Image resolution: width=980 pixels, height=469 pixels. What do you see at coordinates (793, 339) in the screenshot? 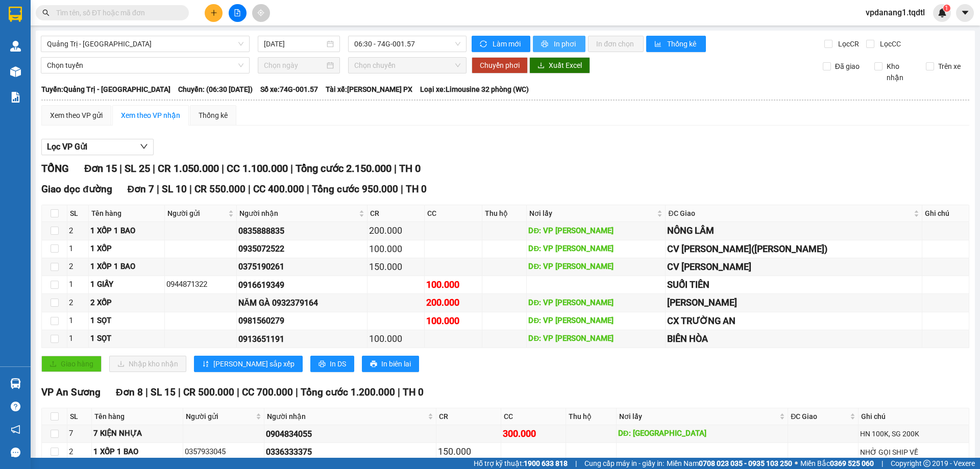
I see `div: BIÊN HÒA` at bounding box center [793, 339].